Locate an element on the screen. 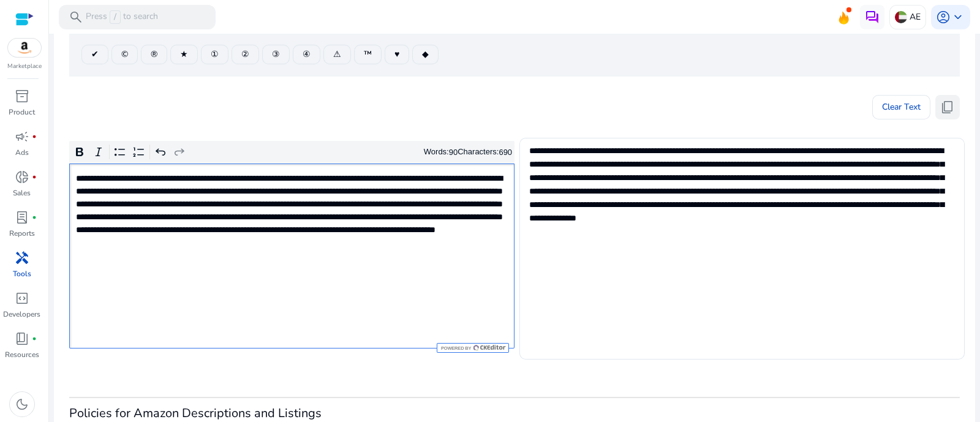 The width and height of the screenshot is (980, 422). span: ④ is located at coordinates (307, 53).